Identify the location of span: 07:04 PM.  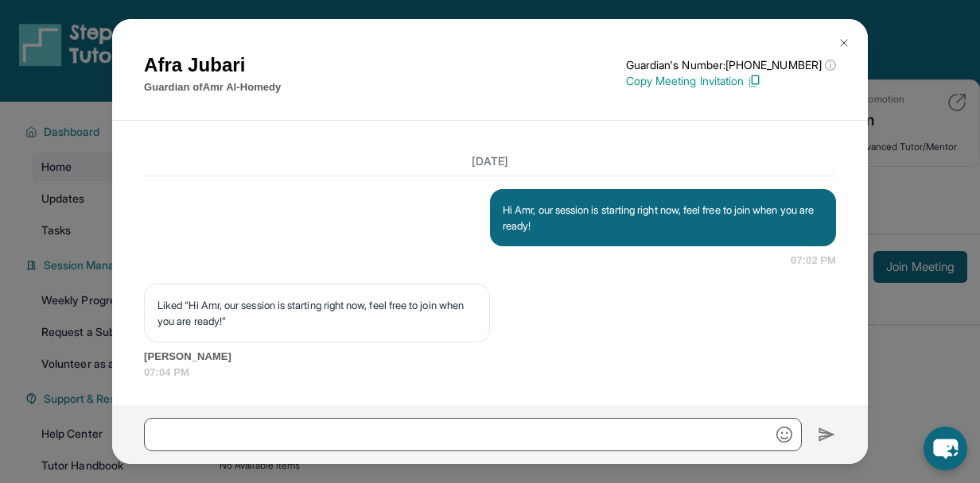
(490, 372).